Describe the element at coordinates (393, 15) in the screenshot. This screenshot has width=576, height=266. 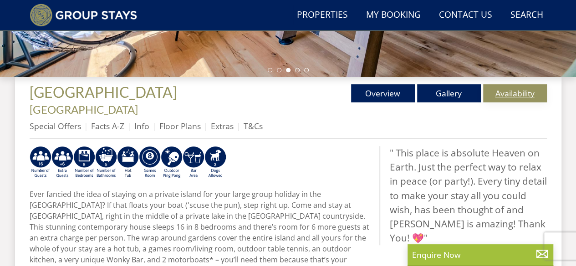
I see `a: My Booking` at that location.